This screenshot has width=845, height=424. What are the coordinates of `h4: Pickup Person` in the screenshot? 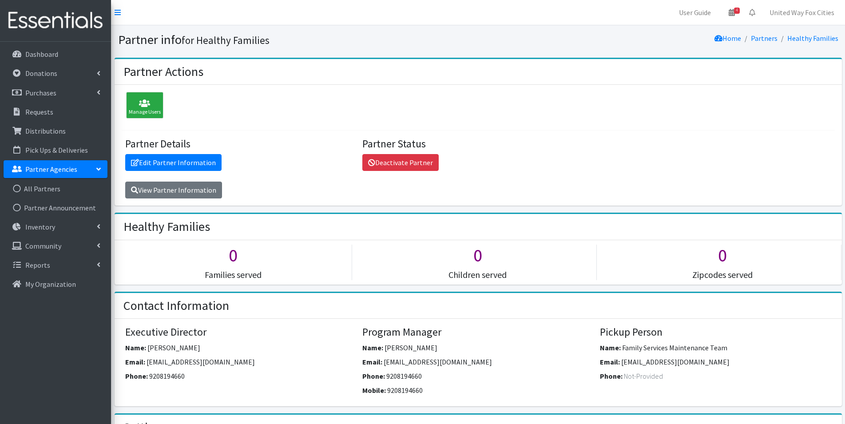 It's located at (716, 332).